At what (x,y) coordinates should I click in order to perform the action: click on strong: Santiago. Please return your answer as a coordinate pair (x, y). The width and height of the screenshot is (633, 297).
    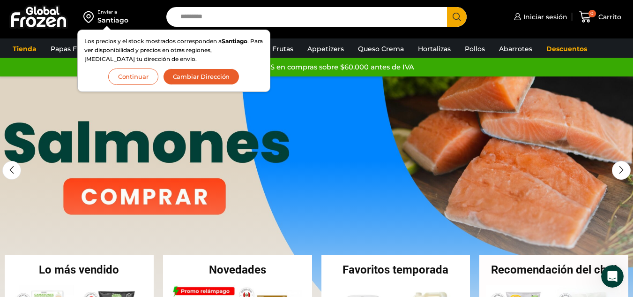
    Looking at the image, I should click on (234, 41).